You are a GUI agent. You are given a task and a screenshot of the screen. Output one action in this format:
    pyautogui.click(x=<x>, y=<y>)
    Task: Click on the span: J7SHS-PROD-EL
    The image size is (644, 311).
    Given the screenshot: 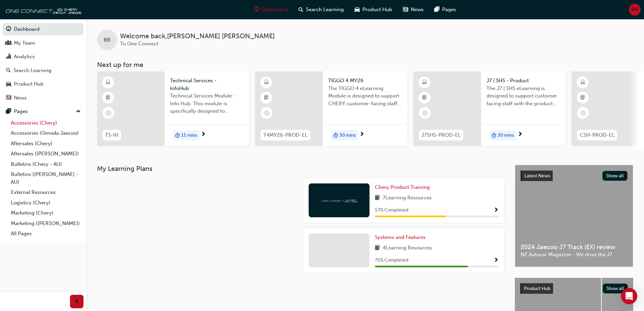 What is the action you would take?
    pyautogui.click(x=441, y=134)
    